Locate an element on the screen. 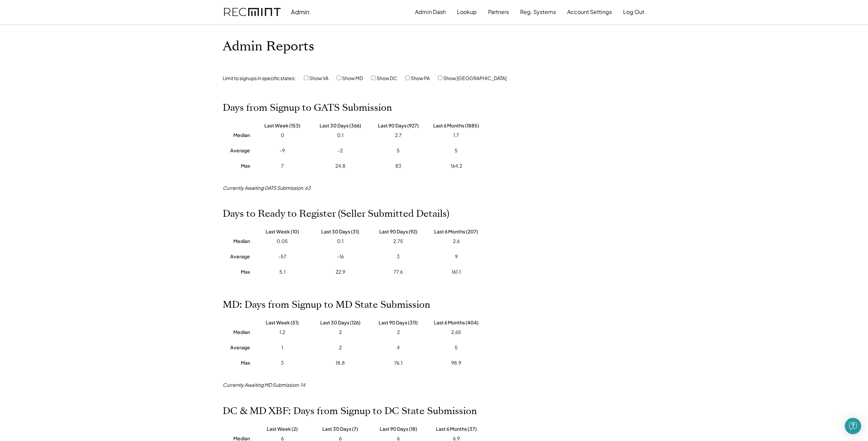 This screenshot has width=868, height=441. label: Show VA is located at coordinates (319, 78).